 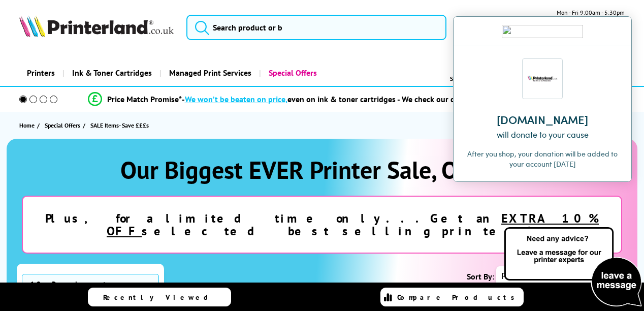 What do you see at coordinates (577, 25) in the screenshot?
I see `b: 0800 840 1992` at bounding box center [577, 25].